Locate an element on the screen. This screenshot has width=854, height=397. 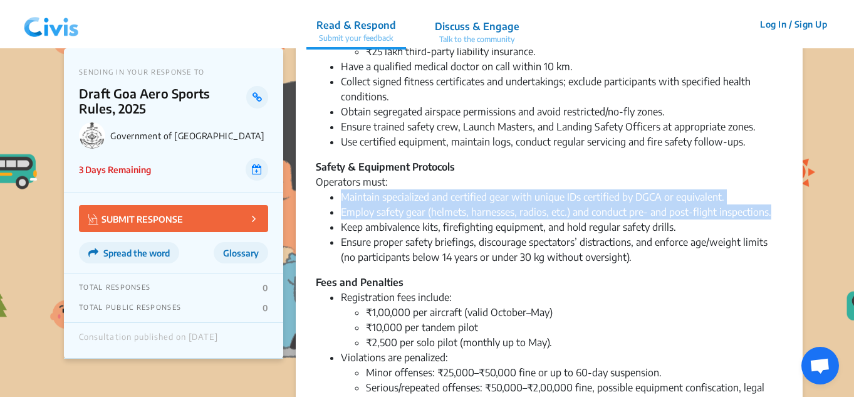
button: Spread the word is located at coordinates (129, 253).